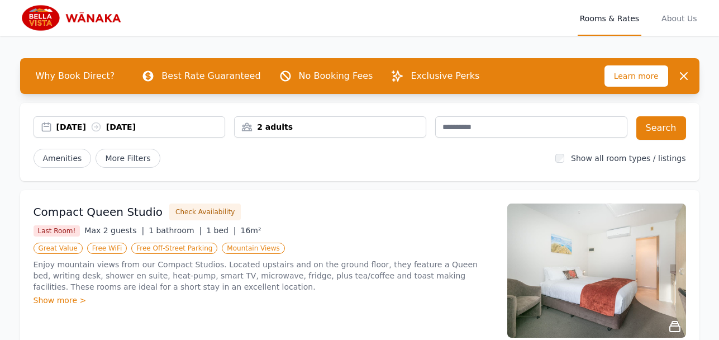  Describe the element at coordinates (264, 275) in the screenshot. I see `p: Enjoy mountain views from our Compact Studios. Located upstairs and on the ground floor, they fea...` at that location.